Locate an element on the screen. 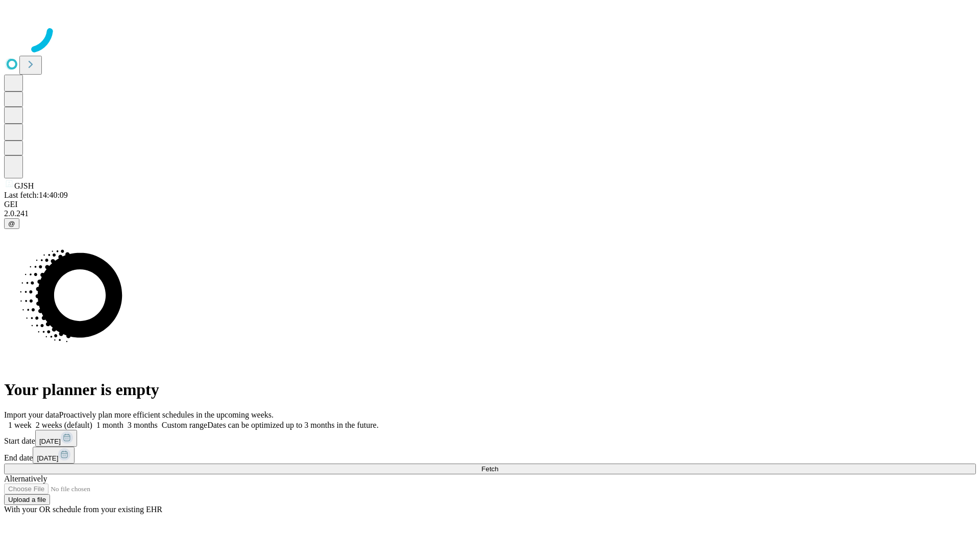  span: 1 week is located at coordinates (20, 425).